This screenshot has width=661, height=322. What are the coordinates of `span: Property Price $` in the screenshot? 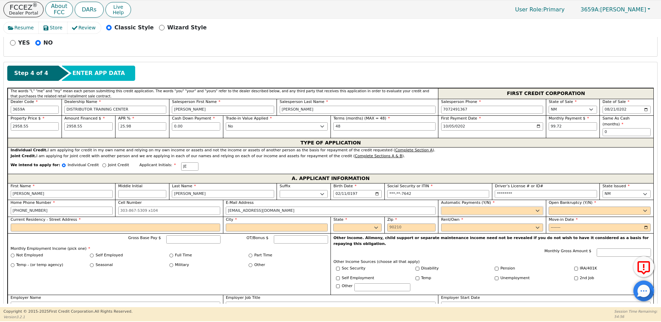 It's located at (28, 118).